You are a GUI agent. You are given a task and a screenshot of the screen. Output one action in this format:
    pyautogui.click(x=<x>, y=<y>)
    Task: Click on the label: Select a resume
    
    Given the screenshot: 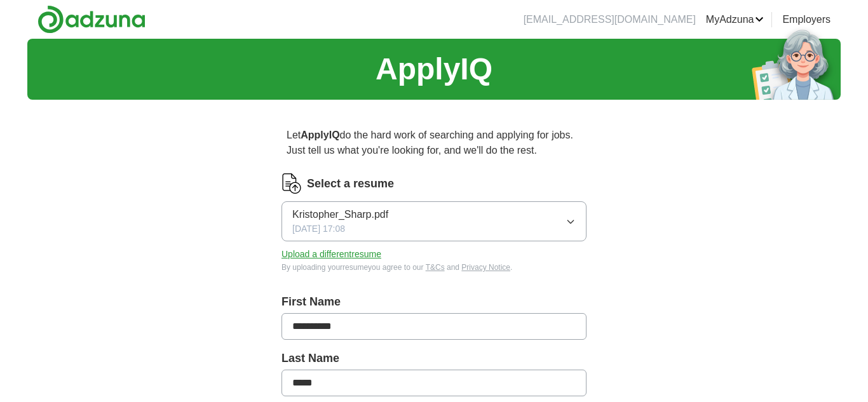 What is the action you would take?
    pyautogui.click(x=350, y=183)
    